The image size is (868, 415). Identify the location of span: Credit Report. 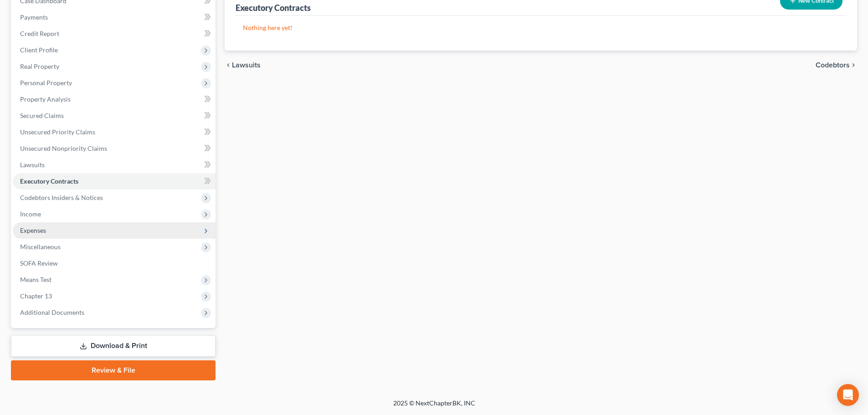
(40, 33).